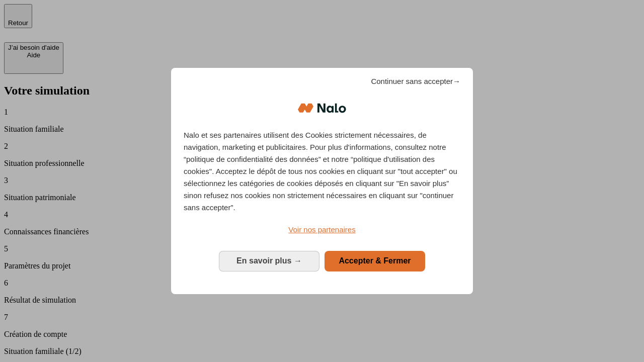 The height and width of the screenshot is (362, 644). Describe the element at coordinates (321, 229) in the screenshot. I see `span: Voir nos partenaires` at that location.